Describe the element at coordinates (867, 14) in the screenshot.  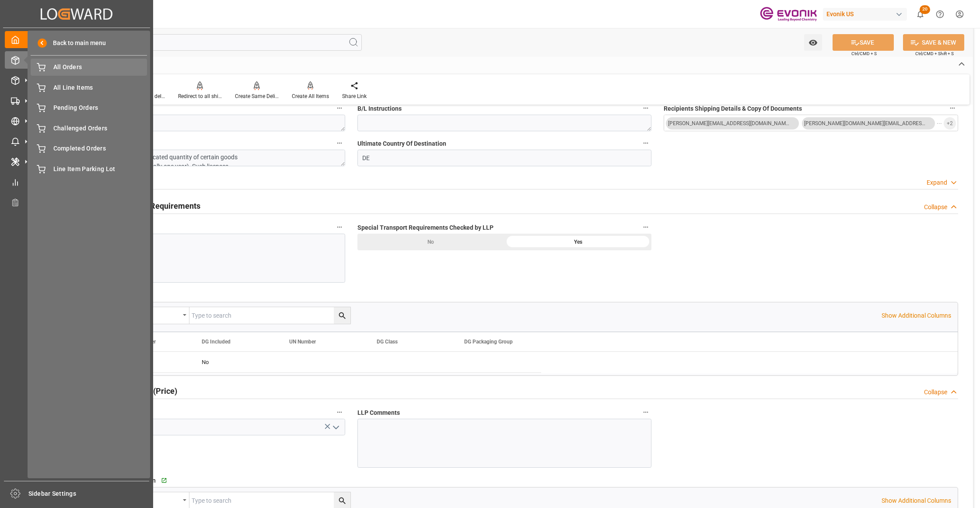
I see `button: Evonik US` at that location.